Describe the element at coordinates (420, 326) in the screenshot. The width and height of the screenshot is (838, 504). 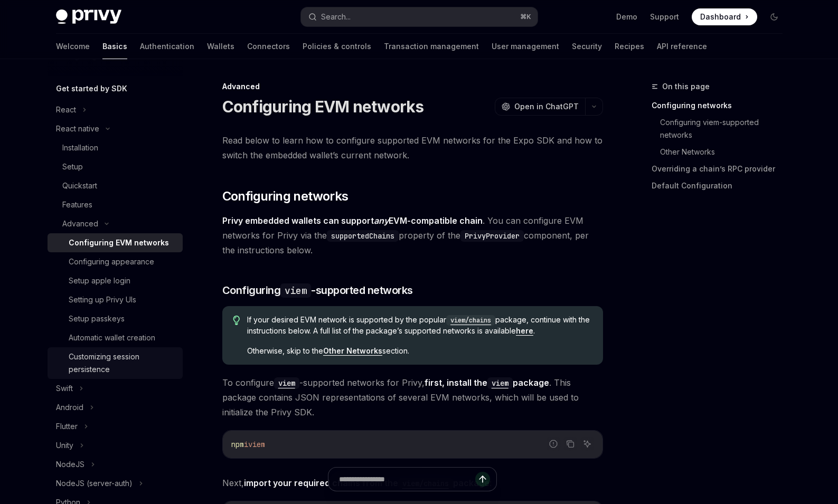
I see `span: If your desired EVM network is supported by the popular package, continue with the instructions b...` at that location.